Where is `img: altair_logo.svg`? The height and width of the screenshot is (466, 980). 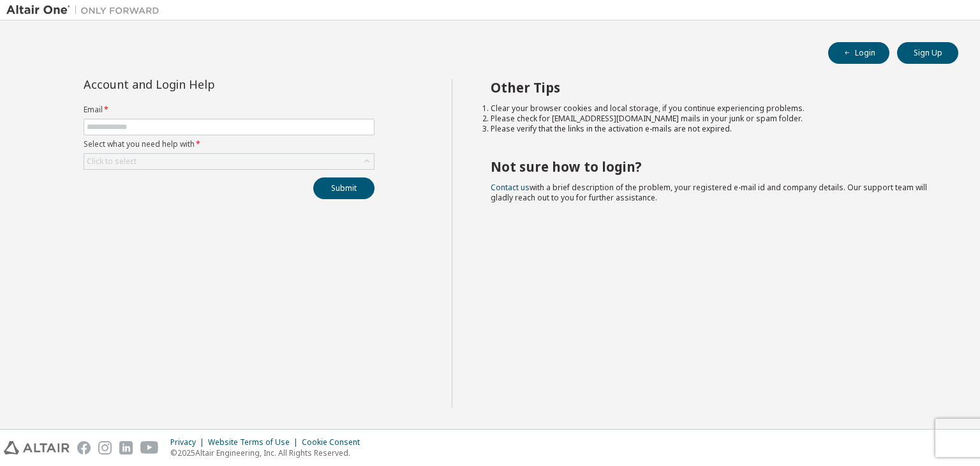
img: altair_logo.svg is located at coordinates (36, 448).